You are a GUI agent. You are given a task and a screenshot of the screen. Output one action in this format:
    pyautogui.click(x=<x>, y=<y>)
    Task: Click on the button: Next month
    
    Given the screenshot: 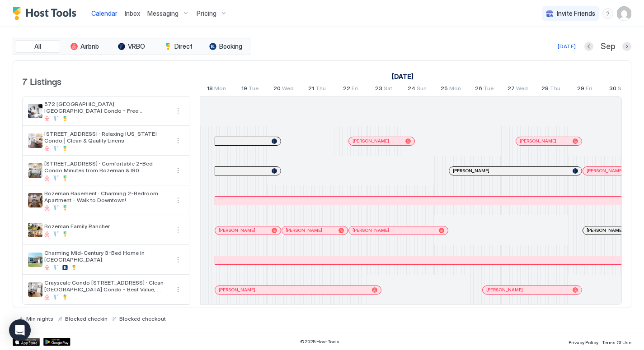 What is the action you would take?
    pyautogui.click(x=626, y=47)
    